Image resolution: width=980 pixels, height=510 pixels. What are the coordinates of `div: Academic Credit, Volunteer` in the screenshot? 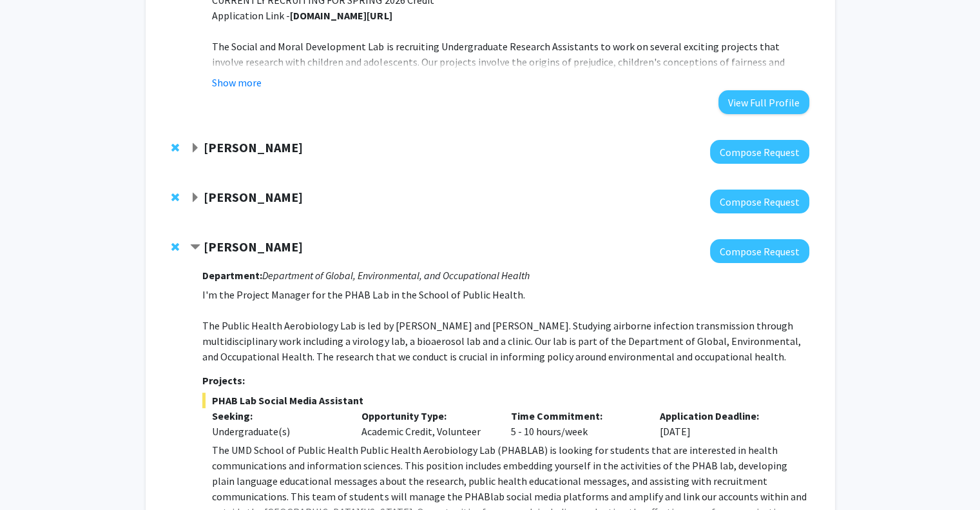 It's located at (426, 423).